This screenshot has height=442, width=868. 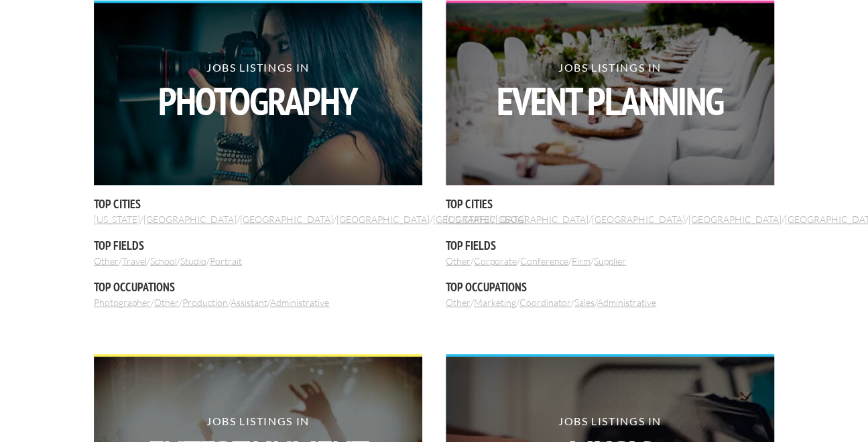 What do you see at coordinates (495, 260) in the screenshot?
I see `a: Corporate` at bounding box center [495, 260].